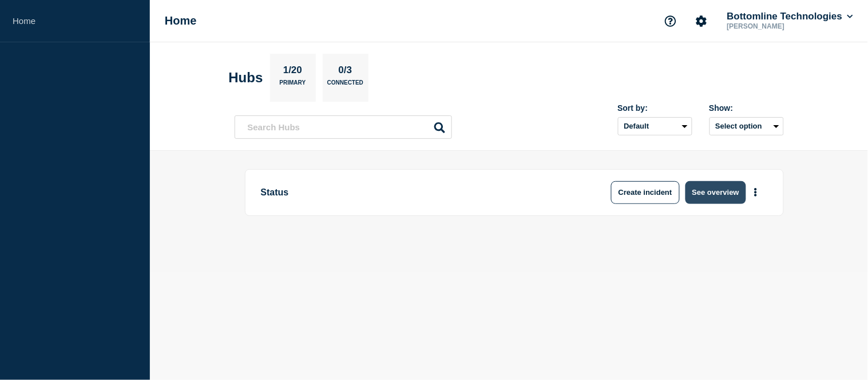 The image size is (868, 380). Describe the element at coordinates (419, 193) in the screenshot. I see `p: Status` at that location.